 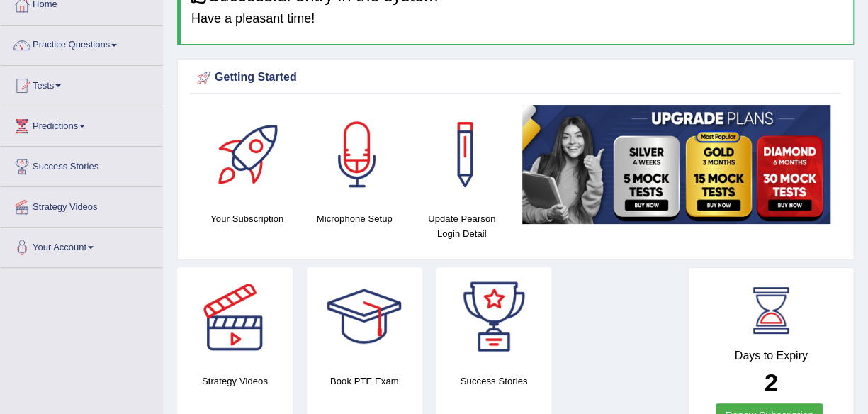 I want to click on h4: Have a pleasant time!, so click(x=517, y=20).